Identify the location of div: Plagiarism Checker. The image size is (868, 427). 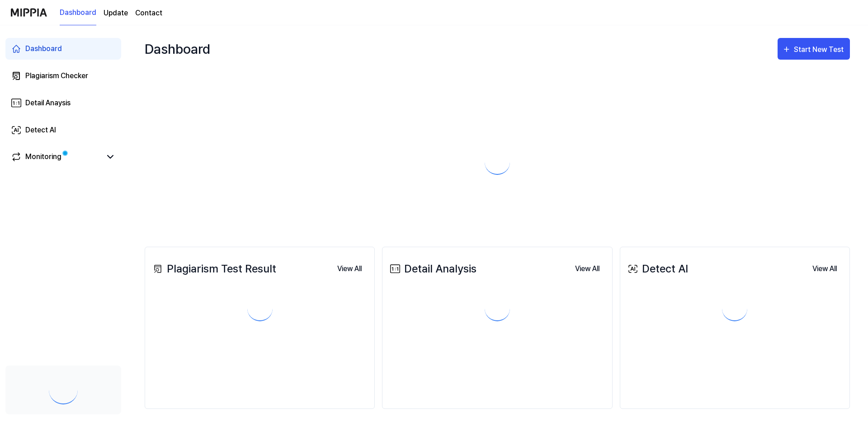
(57, 76).